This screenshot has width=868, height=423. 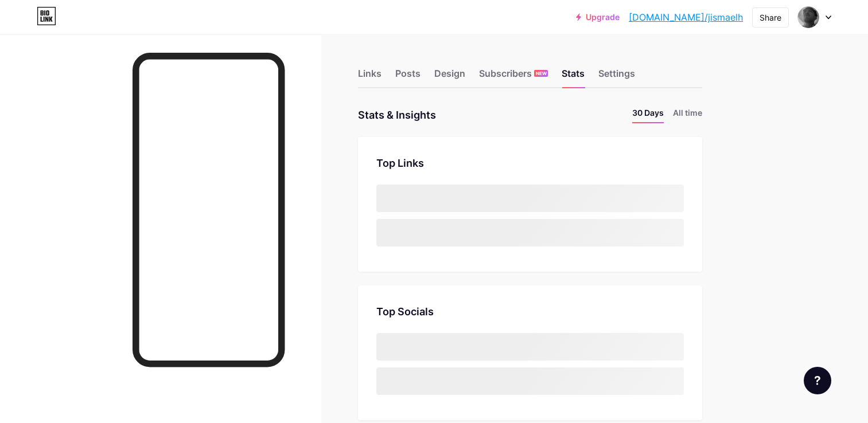 What do you see at coordinates (771, 17) in the screenshot?
I see `div: Share` at bounding box center [771, 17].